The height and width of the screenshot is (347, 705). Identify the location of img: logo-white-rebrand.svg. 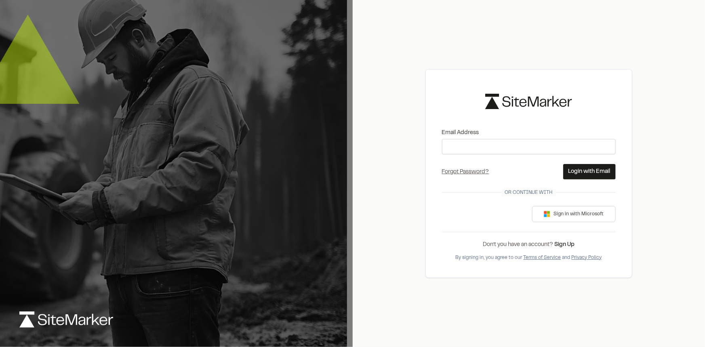
(66, 320).